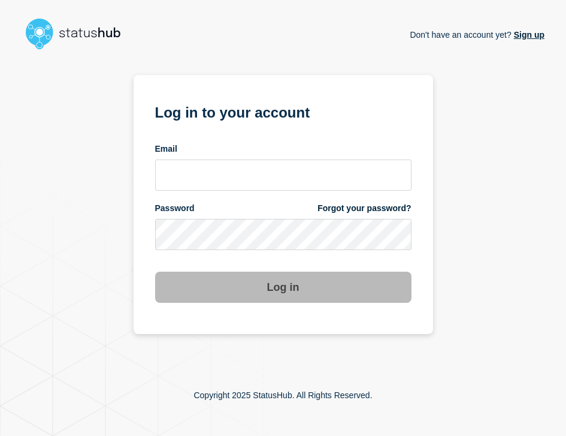 The width and height of the screenshot is (566, 436). What do you see at coordinates (284, 175) in the screenshot?
I see `input: email input` at bounding box center [284, 175].